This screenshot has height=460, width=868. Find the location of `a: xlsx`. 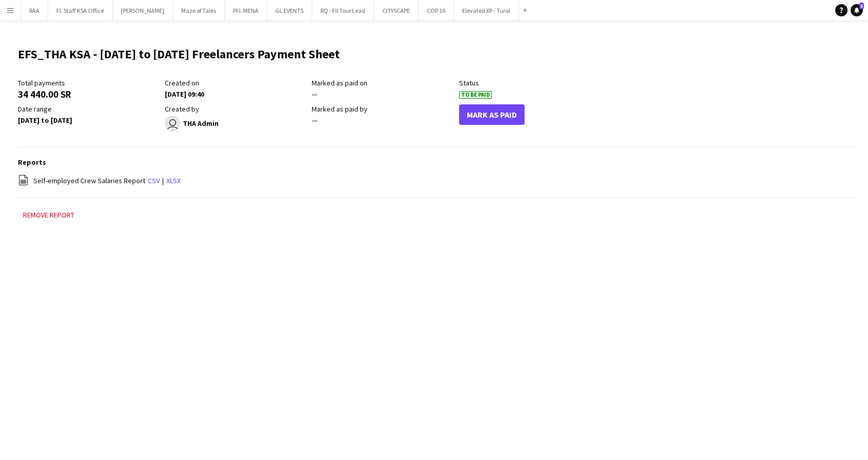

a: xlsx is located at coordinates (173, 181).